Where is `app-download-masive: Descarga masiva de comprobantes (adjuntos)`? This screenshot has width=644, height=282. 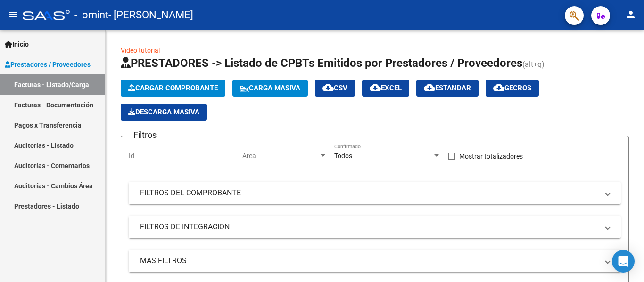 app-download-masive: Descarga masiva de comprobantes (adjuntos) is located at coordinates (163, 112).